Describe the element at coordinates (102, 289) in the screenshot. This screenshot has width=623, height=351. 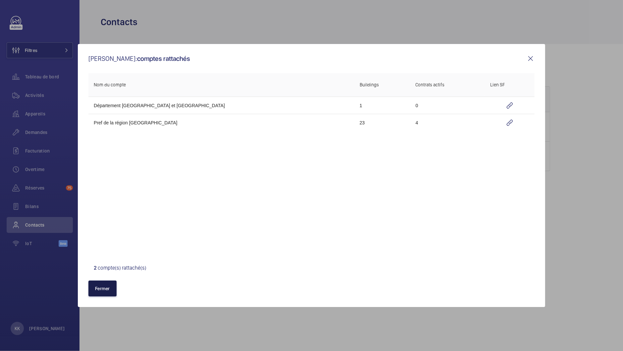
I see `button: Fermer` at that location.